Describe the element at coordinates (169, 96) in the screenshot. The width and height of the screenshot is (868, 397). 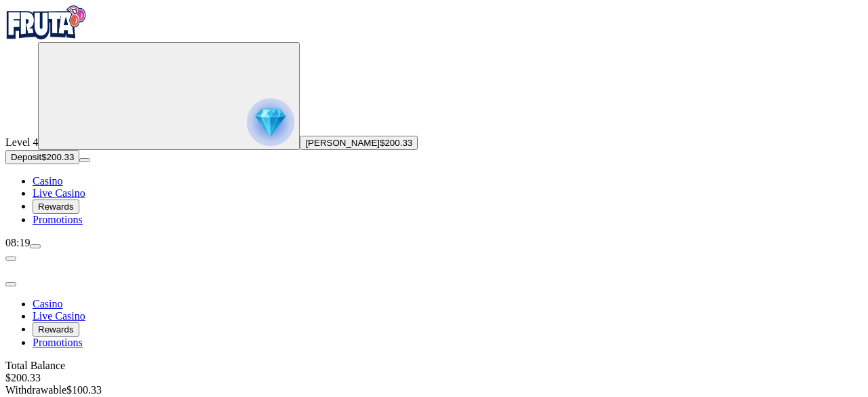
I see `button: reward progress` at that location.